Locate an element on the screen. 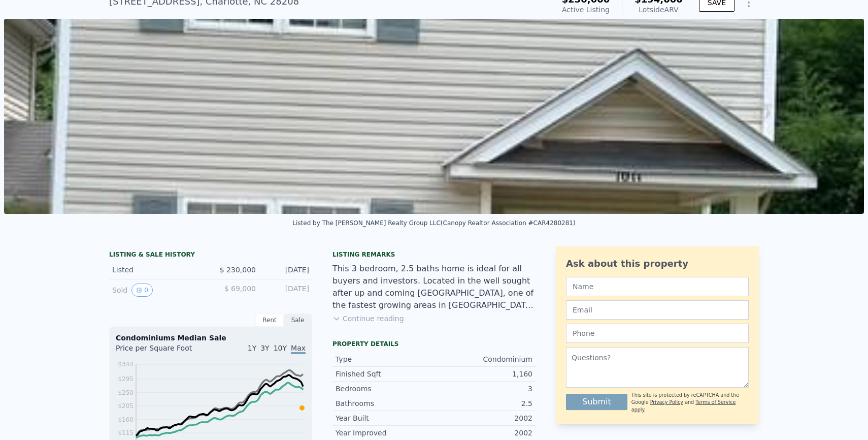 The width and height of the screenshot is (868, 440). input: Phone is located at coordinates (657, 333).